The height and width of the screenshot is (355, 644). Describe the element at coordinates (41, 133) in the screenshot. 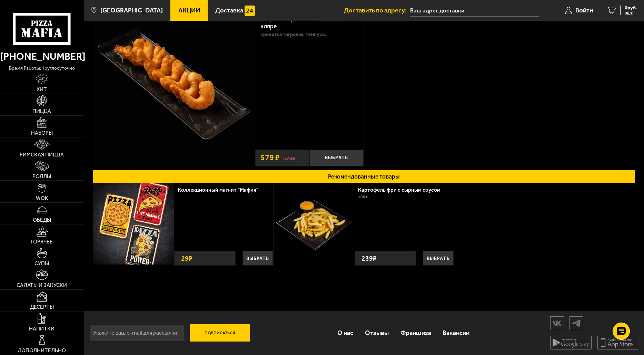

I see `span: Наборы` at that location.